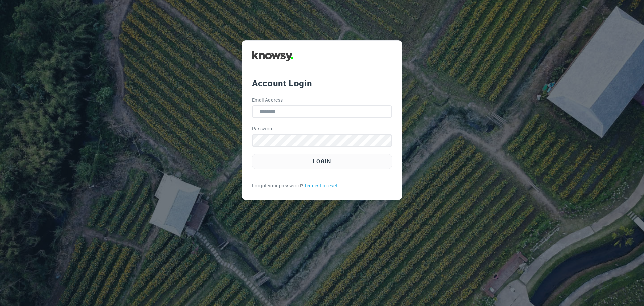 The width and height of the screenshot is (644, 306). Describe the element at coordinates (267, 100) in the screenshot. I see `label: Email Address` at that location.